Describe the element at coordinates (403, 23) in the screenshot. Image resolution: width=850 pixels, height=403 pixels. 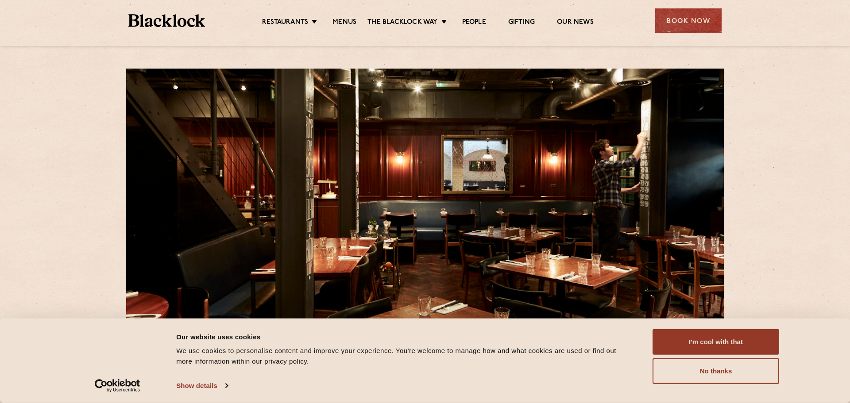
I see `a: The Blacklock Way` at that location.